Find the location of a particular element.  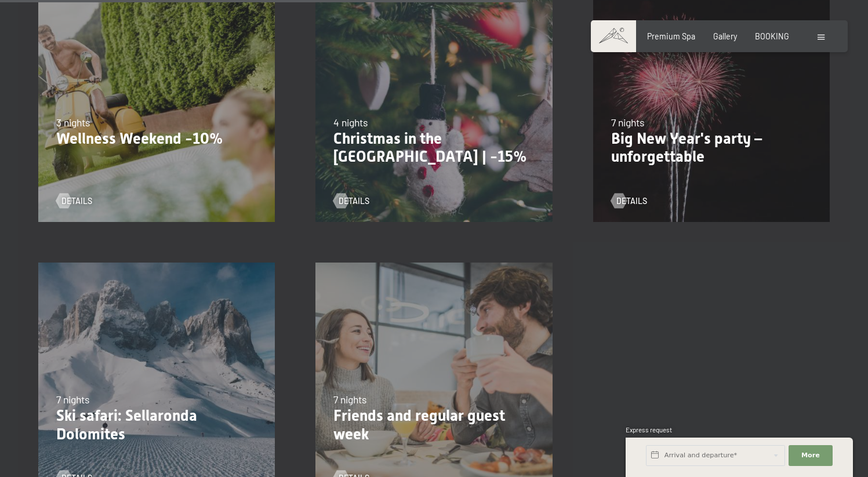

span: BOOKING is located at coordinates (772, 36).